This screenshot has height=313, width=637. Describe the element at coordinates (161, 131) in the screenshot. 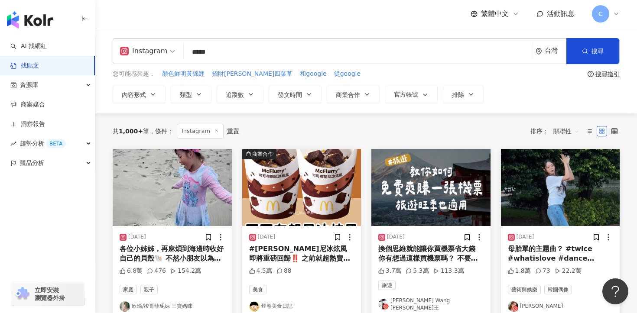

I see `span: 條件 ：` at that location.